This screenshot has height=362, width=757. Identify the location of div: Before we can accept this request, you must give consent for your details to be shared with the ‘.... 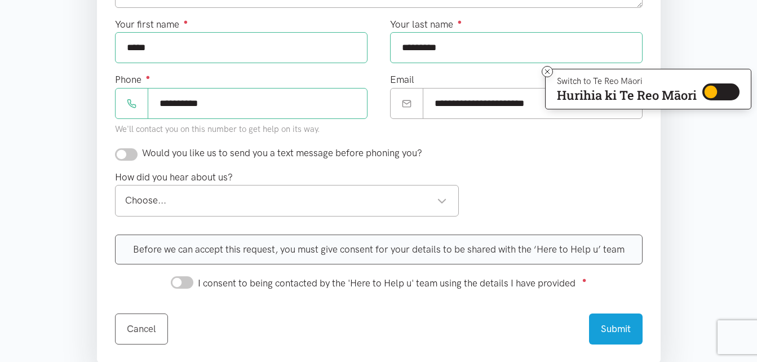
(379, 249).